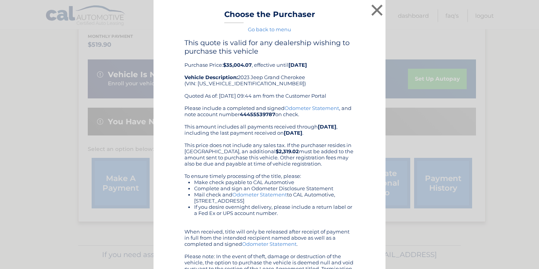 This screenshot has width=539, height=269. I want to click on b: $2,319.02, so click(287, 151).